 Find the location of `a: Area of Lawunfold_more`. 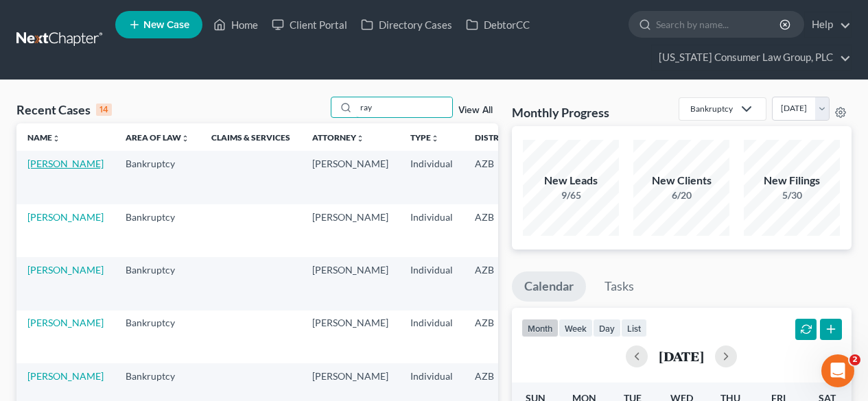

a: Area of Lawunfold_more is located at coordinates (157, 137).